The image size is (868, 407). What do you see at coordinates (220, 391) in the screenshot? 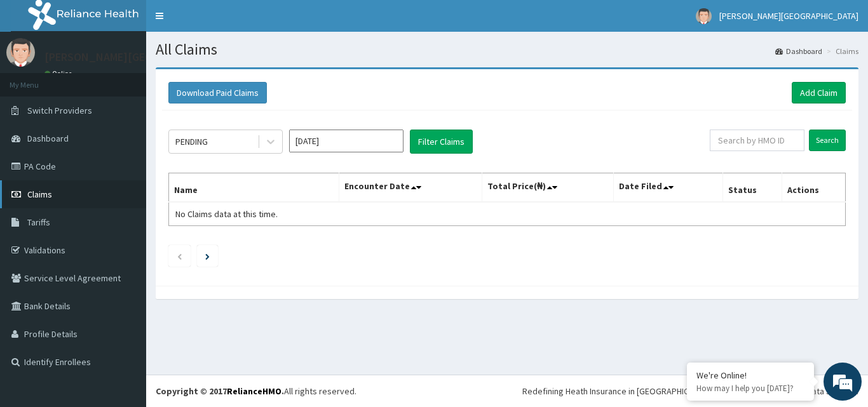
I see `strong: Copyright © 2017 .` at bounding box center [220, 391].